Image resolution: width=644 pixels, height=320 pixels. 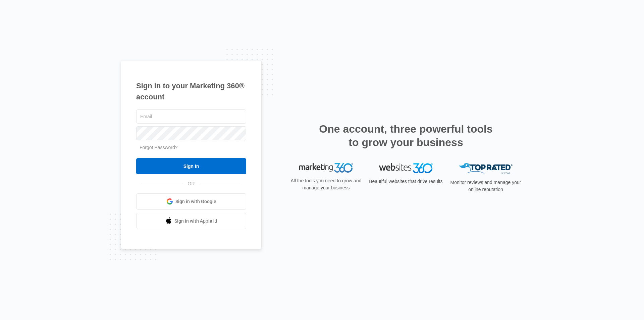 What do you see at coordinates (191, 91) in the screenshot?
I see `h1: Sign in to your Marketing 360® account` at bounding box center [191, 91].